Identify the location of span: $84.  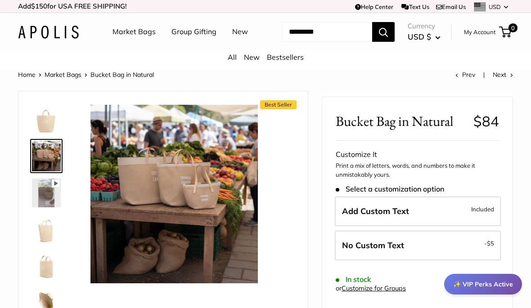
(486, 121).